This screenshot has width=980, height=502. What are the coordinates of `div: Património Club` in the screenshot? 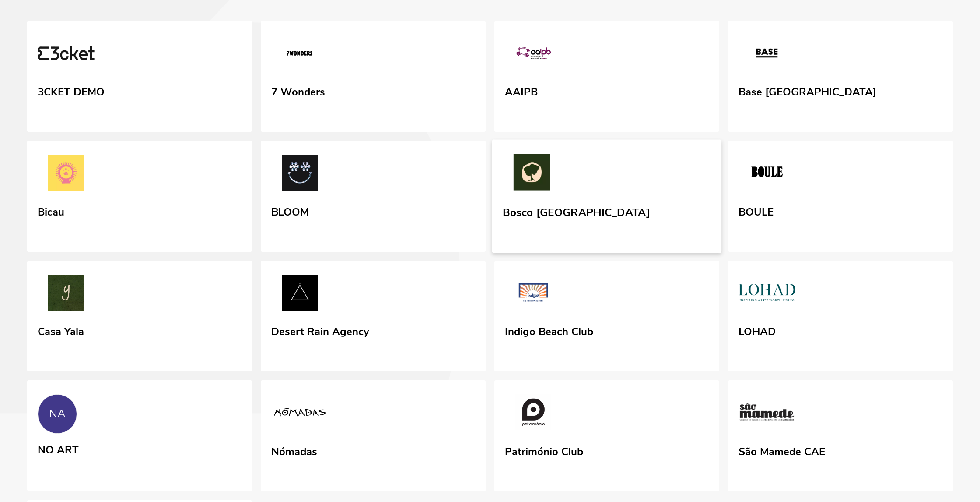 It's located at (544, 450).